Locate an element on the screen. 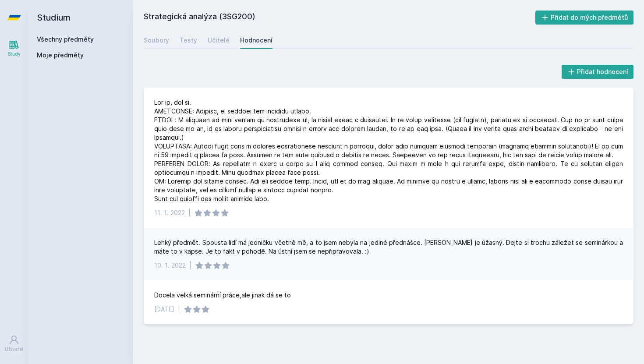 This screenshot has width=644, height=364. div: Lehký předmět. Spousta lidí má jedničku včetně mě, a to jsem nebyla na jediné přednášce. [PERSON_... is located at coordinates (389, 247).